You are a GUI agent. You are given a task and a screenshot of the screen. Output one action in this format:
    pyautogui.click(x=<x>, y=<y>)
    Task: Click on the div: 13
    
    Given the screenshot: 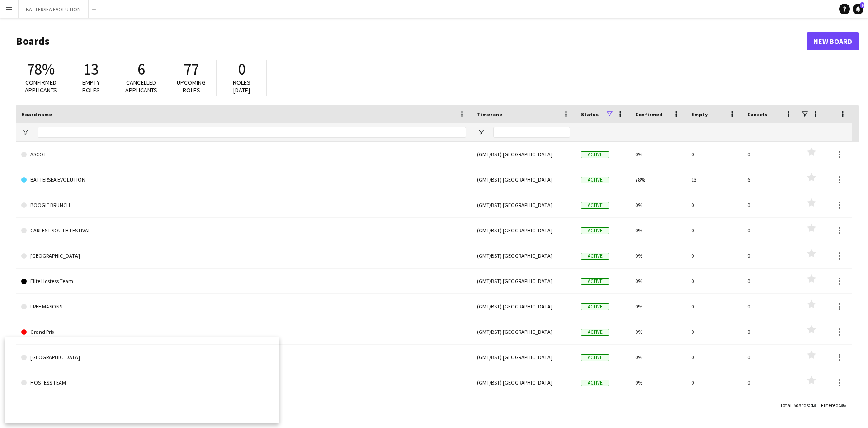 What is the action you would take?
    pyautogui.click(x=714, y=179)
    